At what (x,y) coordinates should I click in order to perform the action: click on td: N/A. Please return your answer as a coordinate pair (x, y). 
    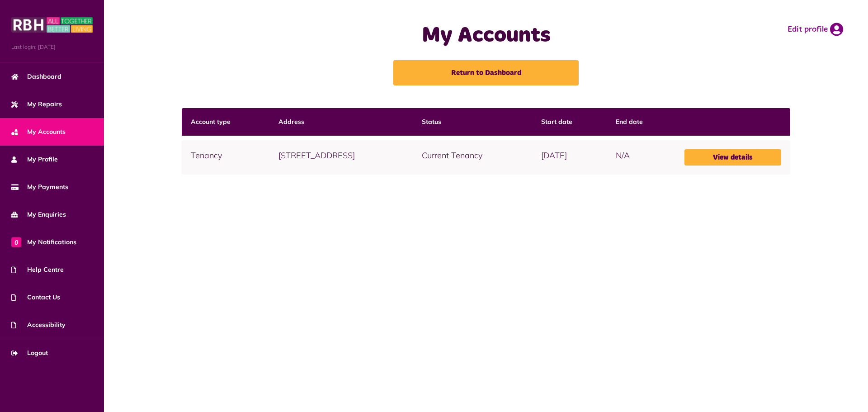
    Looking at the image, I should click on (641, 158).